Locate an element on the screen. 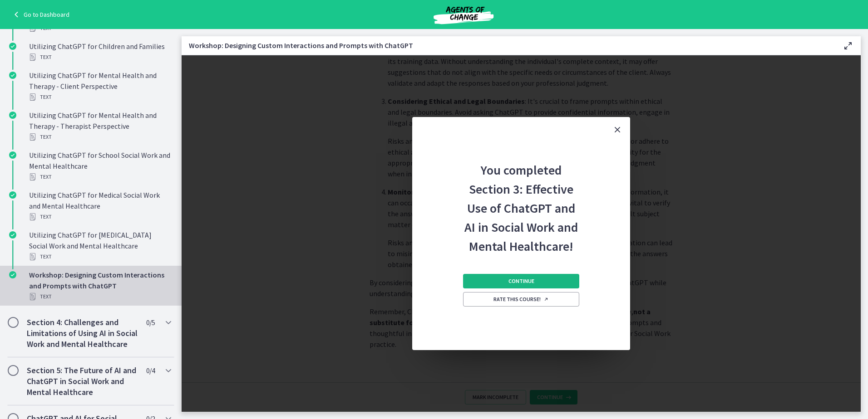 Image resolution: width=868 pixels, height=419 pixels. div: Utilizing ChatGPT for Medical Social Work and Mental Healthcare is located at coordinates (100, 206).